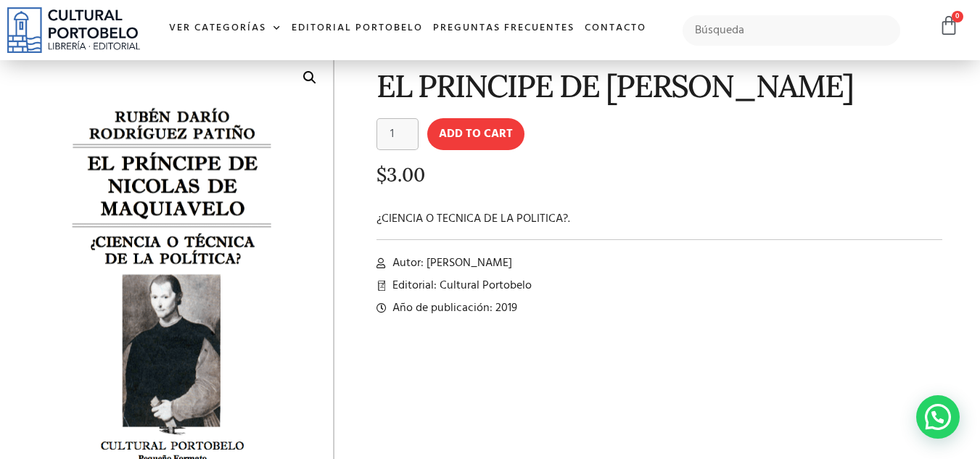 The image size is (980, 459). Describe the element at coordinates (938, 417) in the screenshot. I see `div: Contactar por WhatsApp` at that location.